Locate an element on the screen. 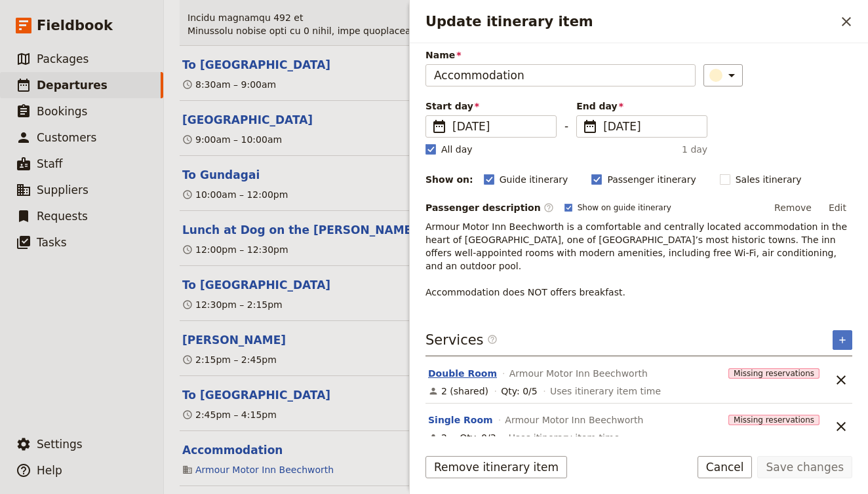 The width and height of the screenshot is (868, 494). button: Cancel is located at coordinates (725, 468).